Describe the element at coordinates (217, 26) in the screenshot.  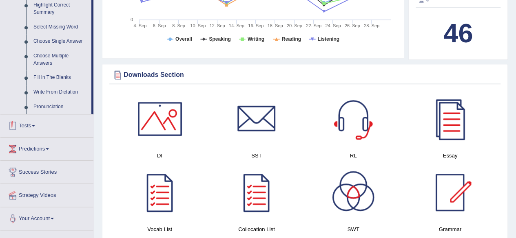
I see `tspan: 12. Sep` at that location.